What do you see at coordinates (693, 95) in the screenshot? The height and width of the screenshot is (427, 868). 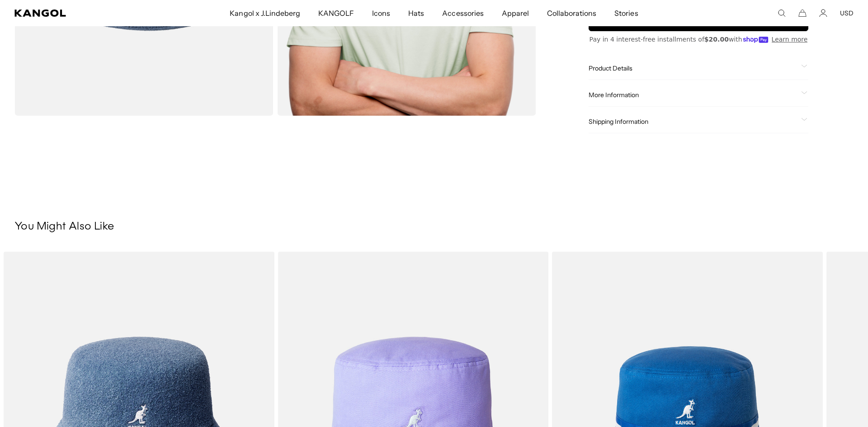 I see `span: More Information` at bounding box center [693, 95].